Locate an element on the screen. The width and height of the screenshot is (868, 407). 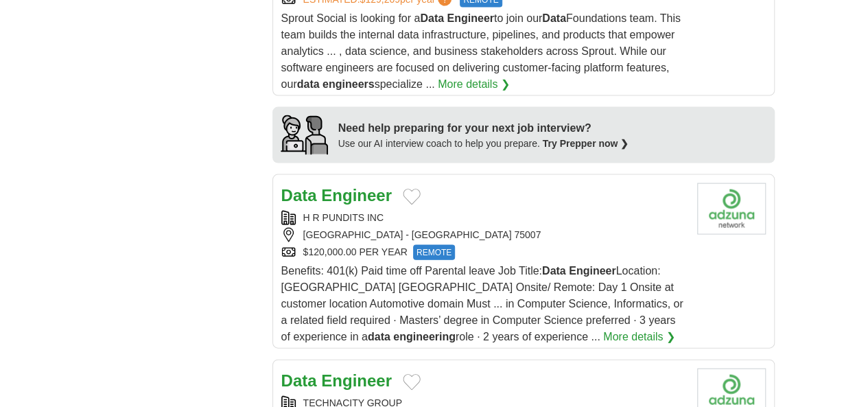
strong: engineers is located at coordinates (348, 83).